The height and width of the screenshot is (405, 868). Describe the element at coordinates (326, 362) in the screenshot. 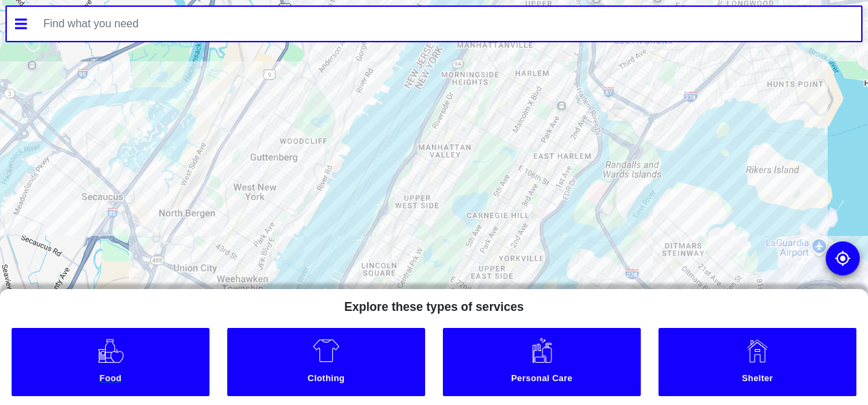

I see `a: Clothing` at that location.